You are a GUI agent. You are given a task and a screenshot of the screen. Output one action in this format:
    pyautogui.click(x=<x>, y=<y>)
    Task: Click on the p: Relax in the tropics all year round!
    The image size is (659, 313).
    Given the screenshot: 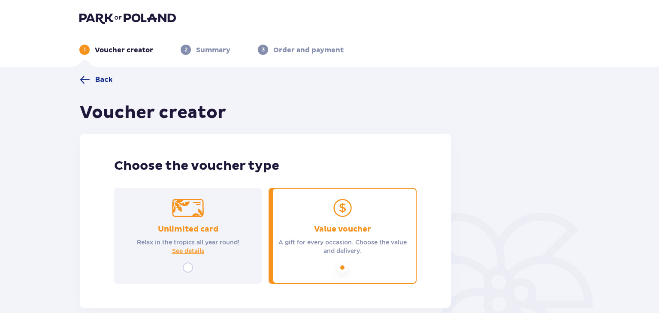 What is the action you would take?
    pyautogui.click(x=188, y=247)
    